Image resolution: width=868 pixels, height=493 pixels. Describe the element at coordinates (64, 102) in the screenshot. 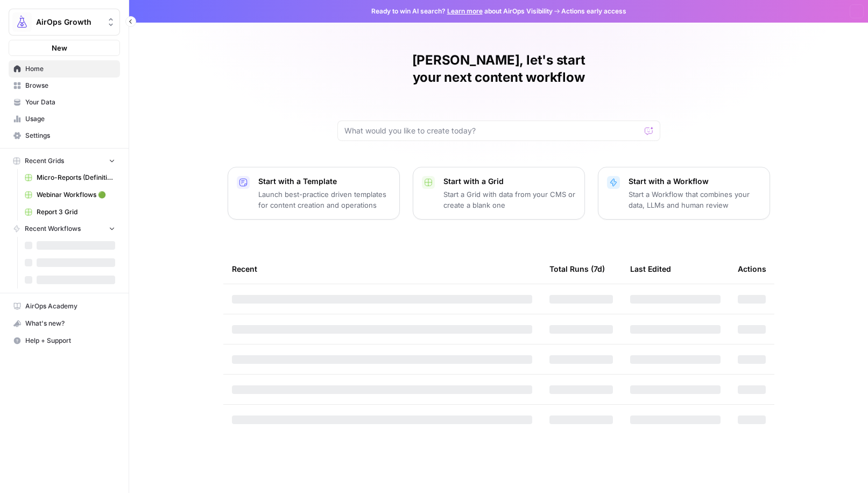

I see `a: Your Data` at that location.